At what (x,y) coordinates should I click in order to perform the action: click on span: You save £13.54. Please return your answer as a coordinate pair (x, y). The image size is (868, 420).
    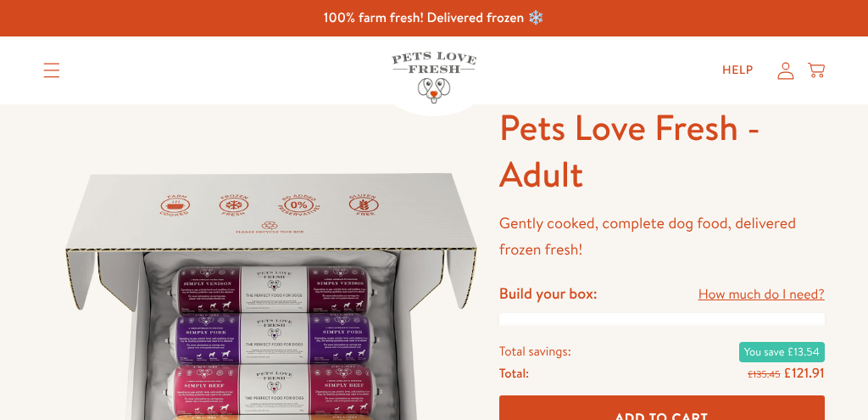
    Looking at the image, I should click on (782, 352).